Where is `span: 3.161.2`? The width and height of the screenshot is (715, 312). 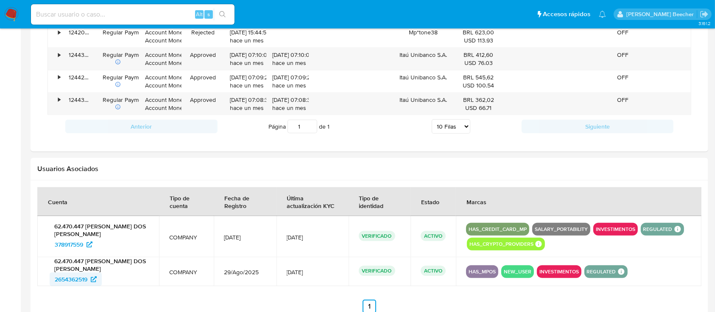
span: 3.161.2 is located at coordinates (704, 23).